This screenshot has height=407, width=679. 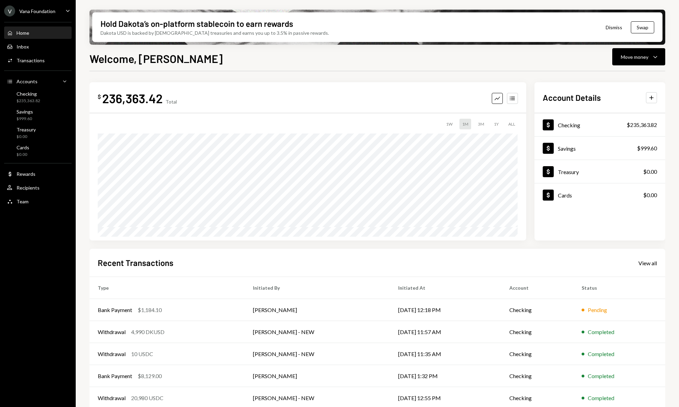 What do you see at coordinates (639, 57) in the screenshot?
I see `button: Move money` at bounding box center [639, 57].